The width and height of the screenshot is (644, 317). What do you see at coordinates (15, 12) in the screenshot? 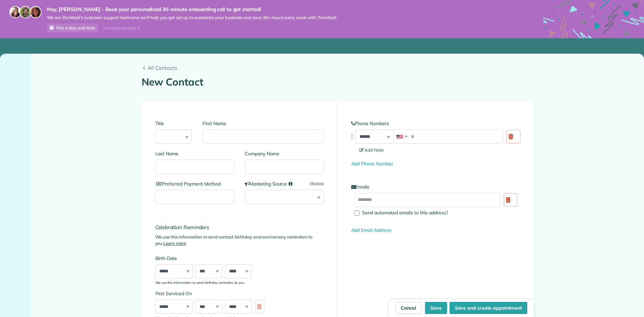
I see `img: maria-72a9807cf96188c08ef61303f053569d2e2a8a1cde33d635c8a3ac13582a053d.jpg` at bounding box center [15, 12].